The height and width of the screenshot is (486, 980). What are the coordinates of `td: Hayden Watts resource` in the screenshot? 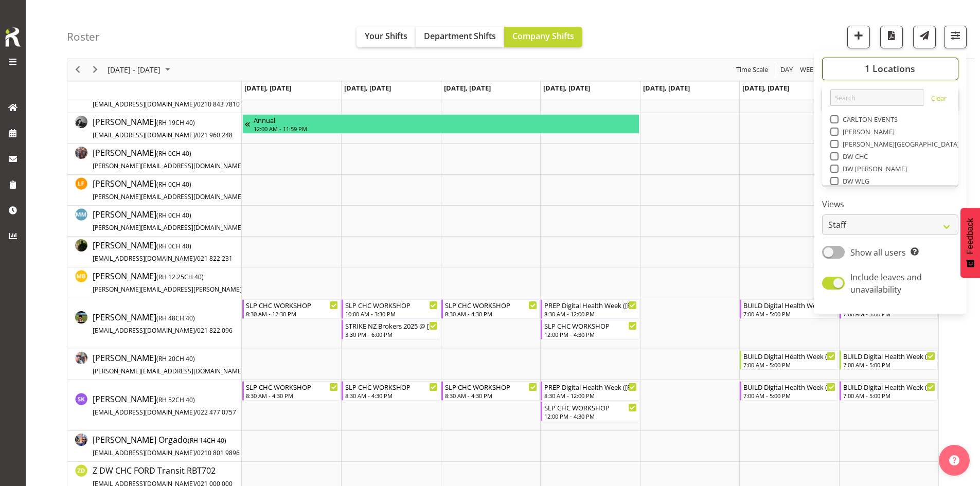 It's located at (154, 128).